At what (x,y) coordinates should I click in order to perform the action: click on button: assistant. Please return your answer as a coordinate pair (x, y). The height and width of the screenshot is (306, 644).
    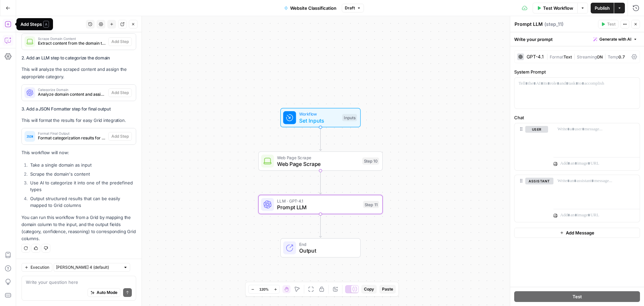
    Looking at the image, I should click on (539, 181).